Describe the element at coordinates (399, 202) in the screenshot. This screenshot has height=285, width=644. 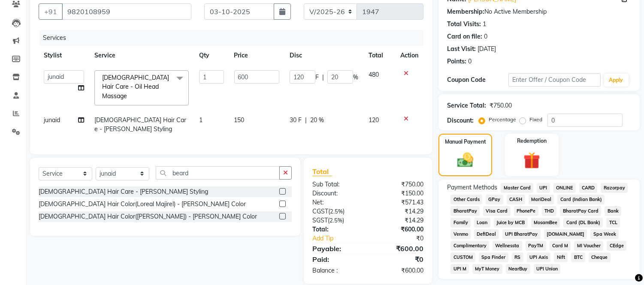
I see `div: ₹571.43` at that location.